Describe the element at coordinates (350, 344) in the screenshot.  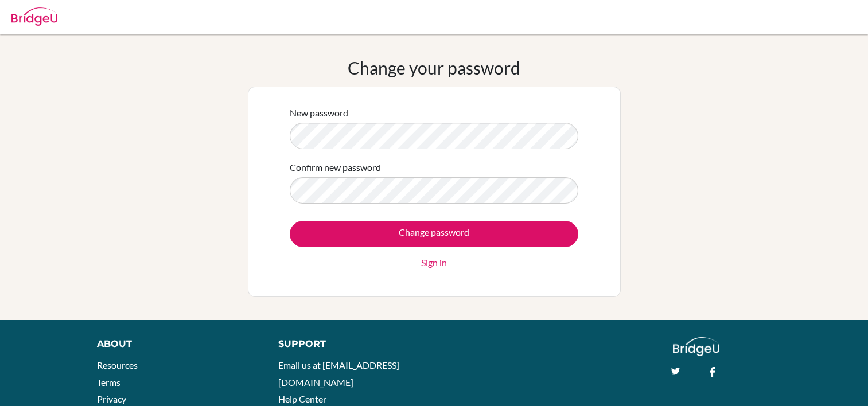
I see `div: Support` at that location.